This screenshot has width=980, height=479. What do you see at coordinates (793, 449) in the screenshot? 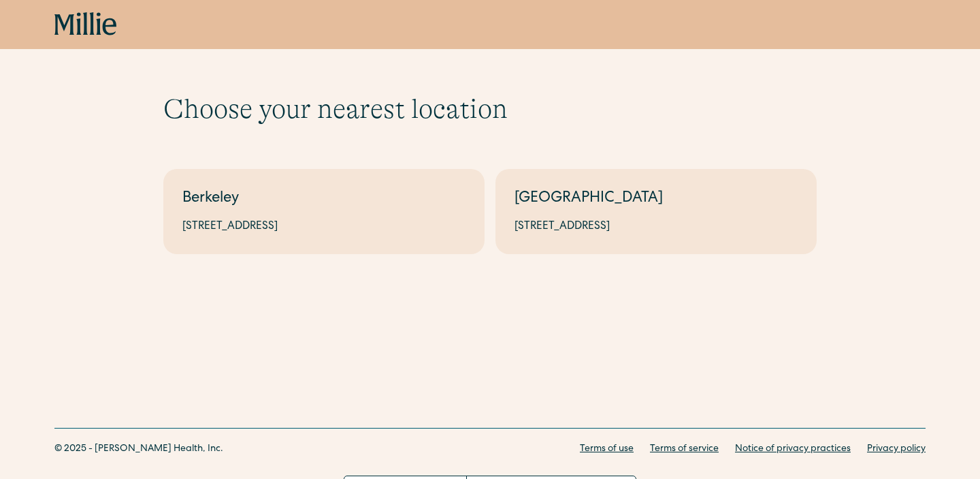
I see `a: Notice of privacy practices` at bounding box center [793, 449].